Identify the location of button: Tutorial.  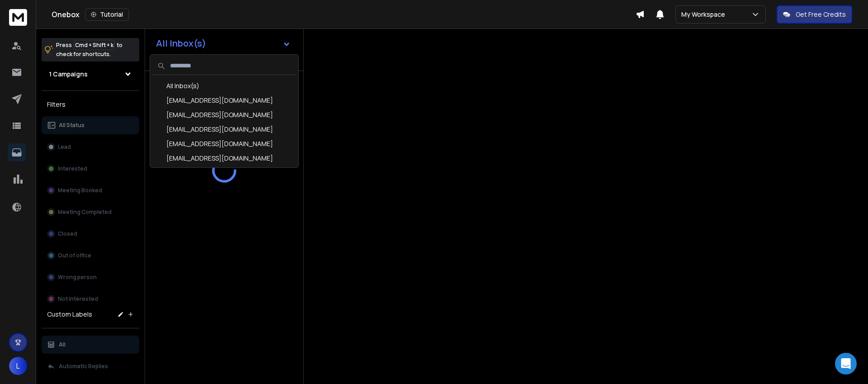
(107, 14).